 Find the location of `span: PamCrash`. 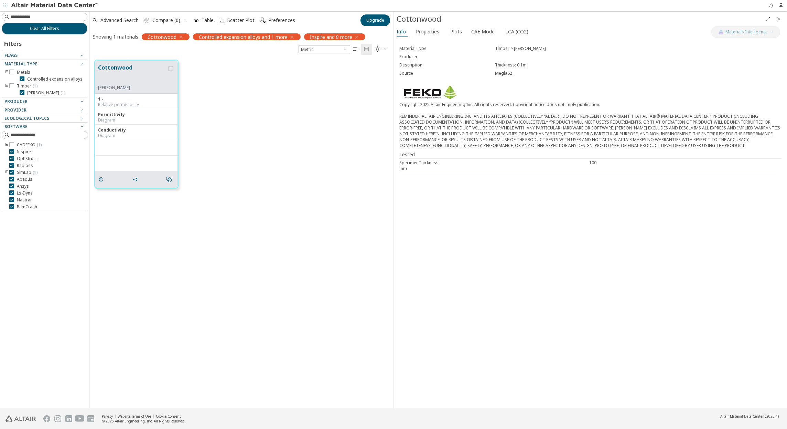

span: PamCrash is located at coordinates (27, 207).